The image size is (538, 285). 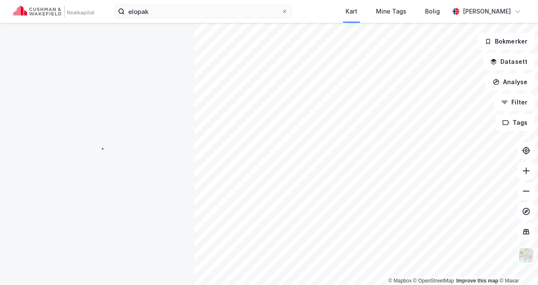 I want to click on button: Analyse, so click(x=510, y=82).